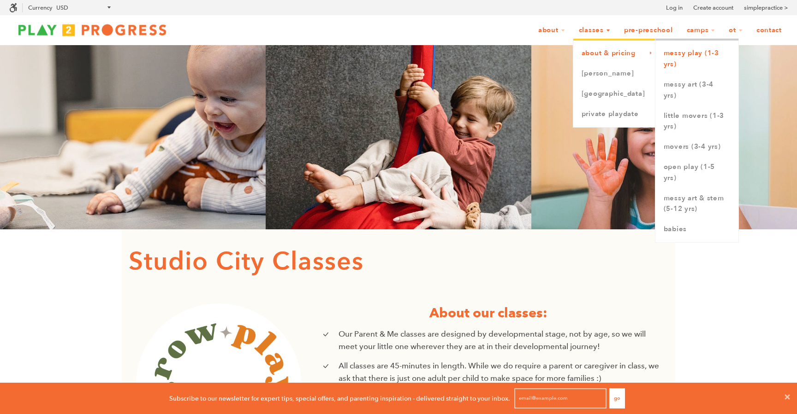  Describe the element at coordinates (697, 230) in the screenshot. I see `a: Babies` at that location.